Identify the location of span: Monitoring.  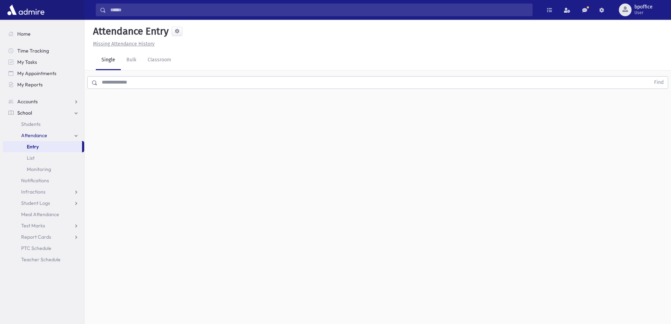
(39, 169).